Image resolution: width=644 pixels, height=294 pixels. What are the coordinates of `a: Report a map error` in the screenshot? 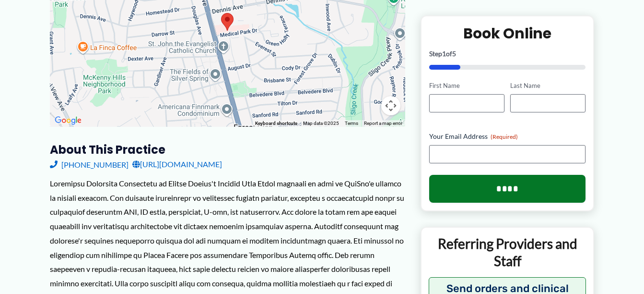 It's located at (383, 123).